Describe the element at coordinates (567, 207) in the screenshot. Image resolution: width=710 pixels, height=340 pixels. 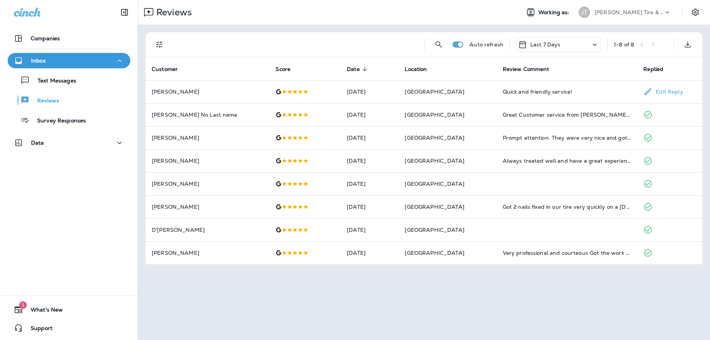
I see `div: Got 2 nails fixed in our tire very quickly on a Wednesday afternoon. Only there 40 minutes done a...` at that location.